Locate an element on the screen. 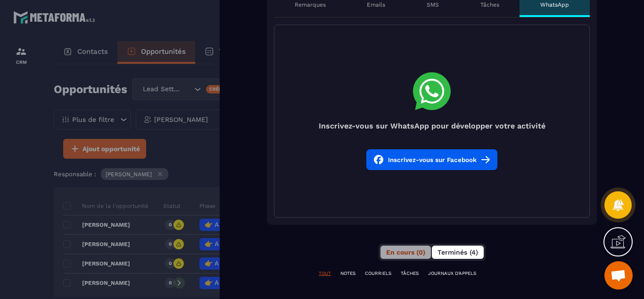 This screenshot has height=299, width=644. p: COURRIELS is located at coordinates (378, 273).